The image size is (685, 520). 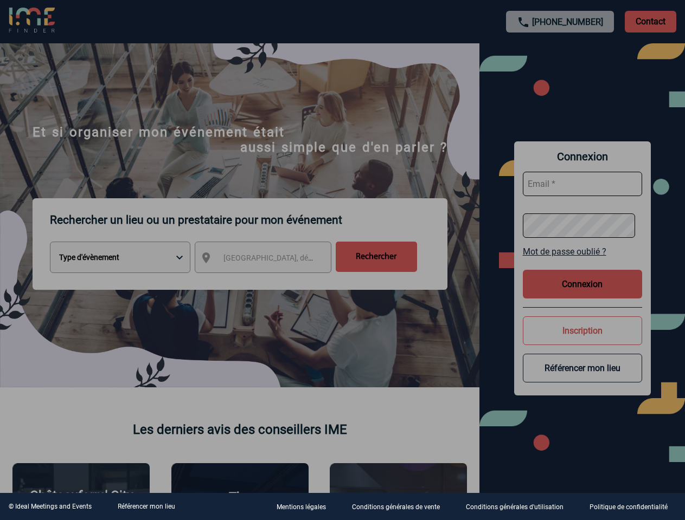 I want to click on div: © Ideal Meetings and Events, so click(x=50, y=507).